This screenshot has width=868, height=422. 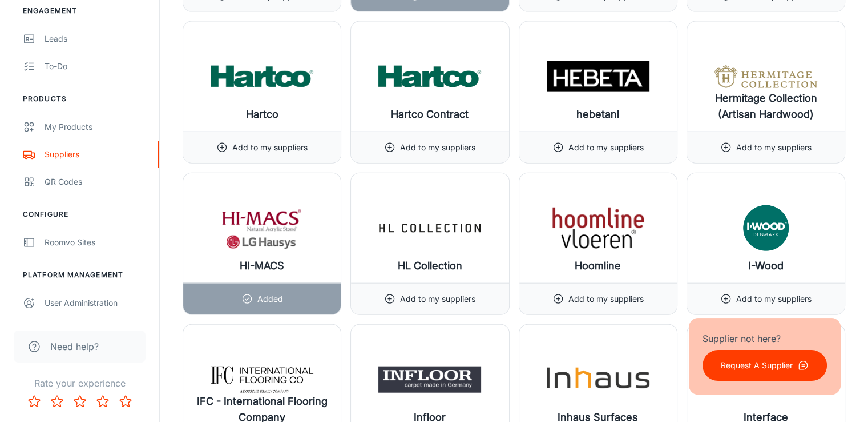 I want to click on div: User Administration, so click(x=96, y=303).